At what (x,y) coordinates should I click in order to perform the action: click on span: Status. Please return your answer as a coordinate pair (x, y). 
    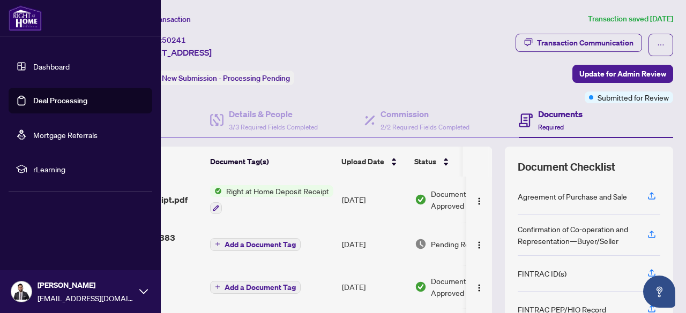
    Looking at the image, I should click on (425, 162).